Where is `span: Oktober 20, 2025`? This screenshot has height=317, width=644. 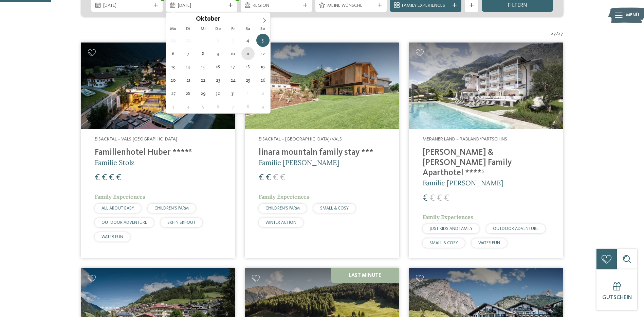
span: Oktober 20, 2025 is located at coordinates (173, 80).